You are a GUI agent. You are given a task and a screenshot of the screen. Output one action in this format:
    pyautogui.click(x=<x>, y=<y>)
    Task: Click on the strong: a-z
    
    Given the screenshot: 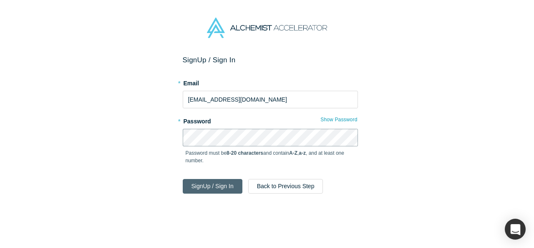 What is the action you would take?
    pyautogui.click(x=302, y=153)
    